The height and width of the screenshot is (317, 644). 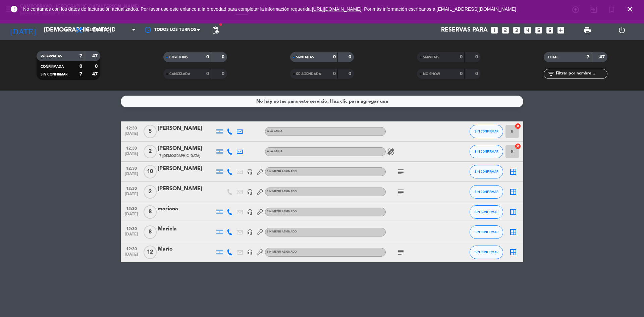 What do you see at coordinates (221, 24) in the screenshot?
I see `span: fiber_manual_record` at bounding box center [221, 24].